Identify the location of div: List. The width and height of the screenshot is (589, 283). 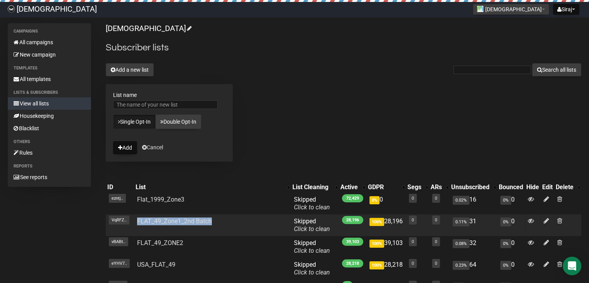
(209, 187).